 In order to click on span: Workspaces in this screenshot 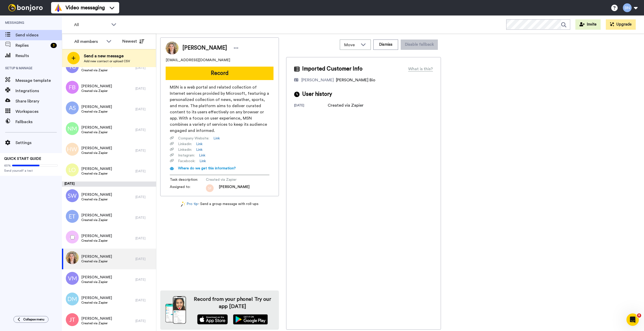, I will do `click(39, 111)`.